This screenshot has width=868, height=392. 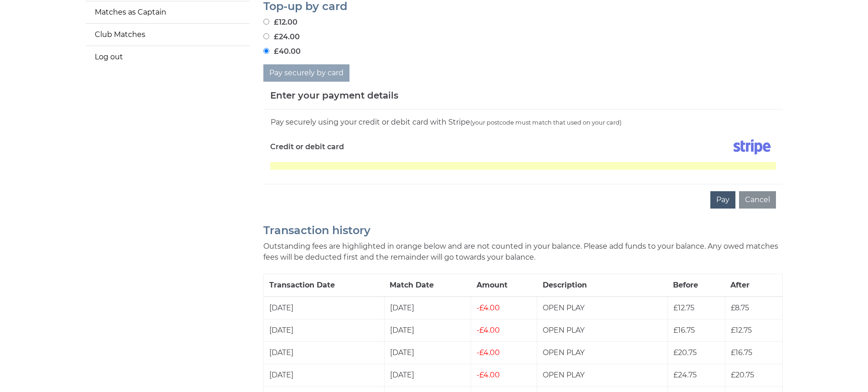 I want to click on th: Transaction Date, so click(x=323, y=286).